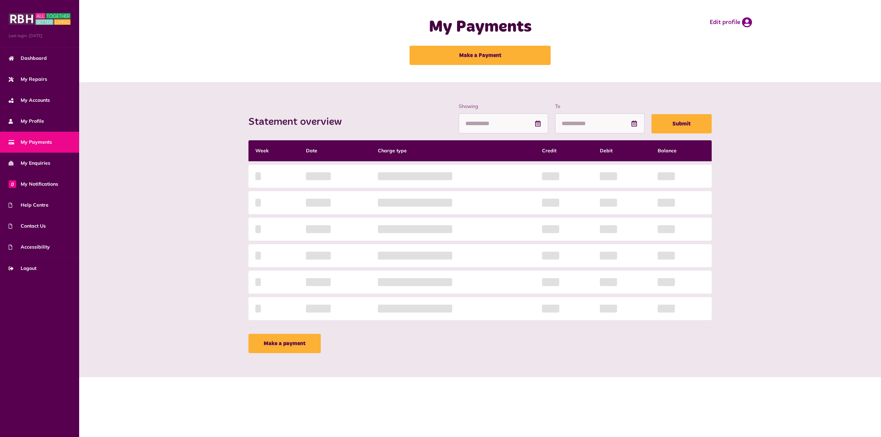 The image size is (881, 437). What do you see at coordinates (29, 205) in the screenshot?
I see `span: Help Centre` at bounding box center [29, 205].